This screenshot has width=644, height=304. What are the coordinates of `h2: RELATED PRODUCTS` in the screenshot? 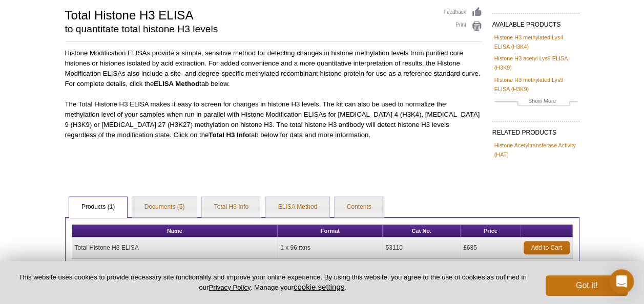 It's located at (536, 130).